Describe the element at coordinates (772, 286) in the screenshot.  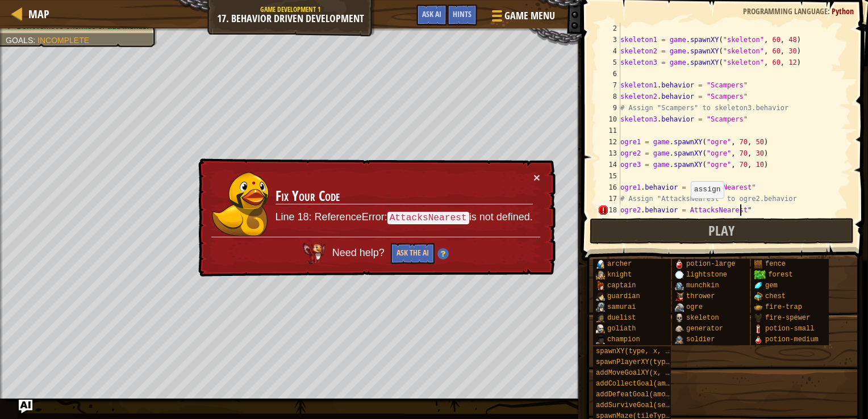
I see `span: gem` at that location.